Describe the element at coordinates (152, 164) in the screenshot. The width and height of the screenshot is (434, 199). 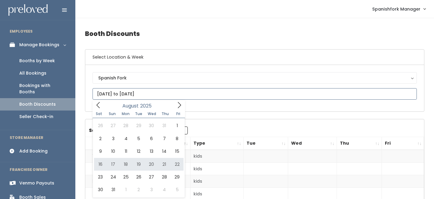
I see `span: August 20, 2025` at that location.